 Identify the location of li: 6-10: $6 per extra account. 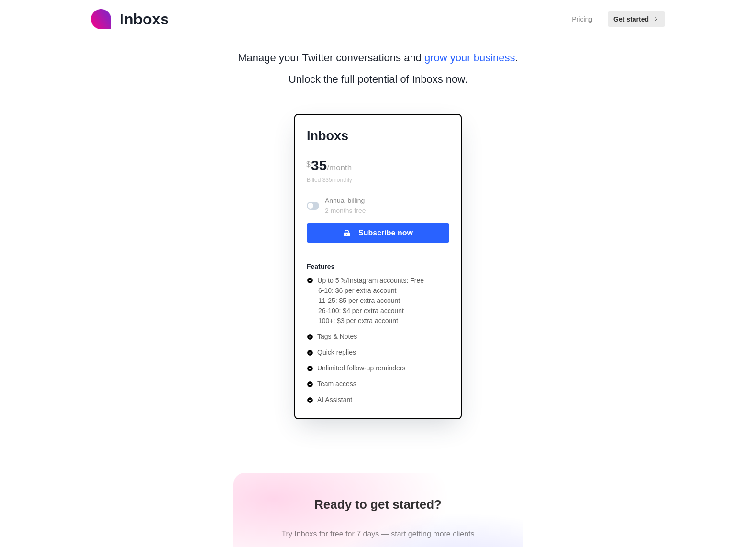
(371, 290).